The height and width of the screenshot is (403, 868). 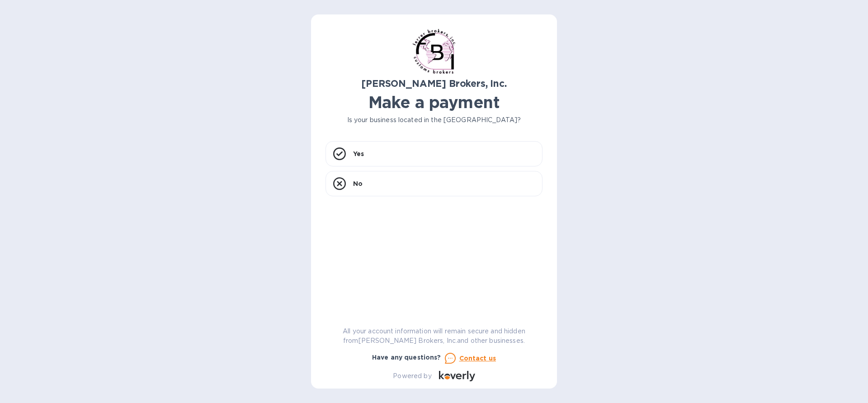 What do you see at coordinates (434, 102) in the screenshot?
I see `h1: Make a payment` at bounding box center [434, 102].